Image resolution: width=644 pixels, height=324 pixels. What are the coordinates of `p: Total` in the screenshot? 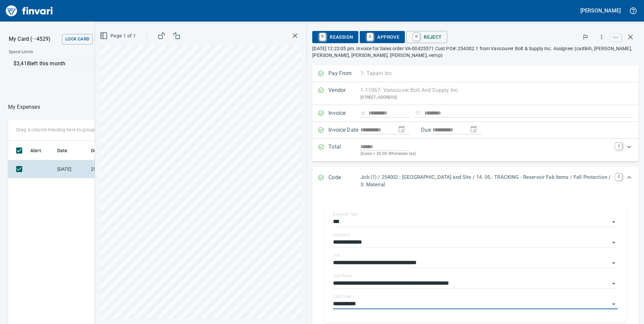 It's located at (344, 150).